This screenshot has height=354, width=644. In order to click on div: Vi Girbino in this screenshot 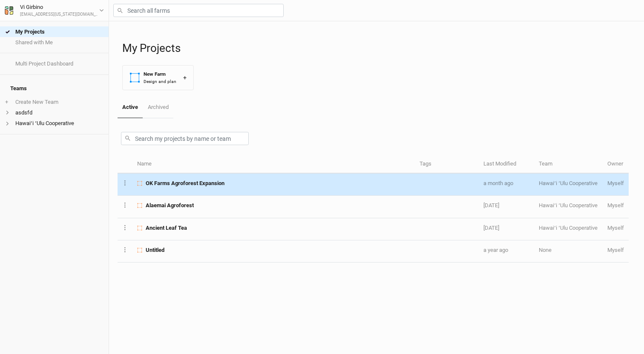, I will do `click(59, 7)`.